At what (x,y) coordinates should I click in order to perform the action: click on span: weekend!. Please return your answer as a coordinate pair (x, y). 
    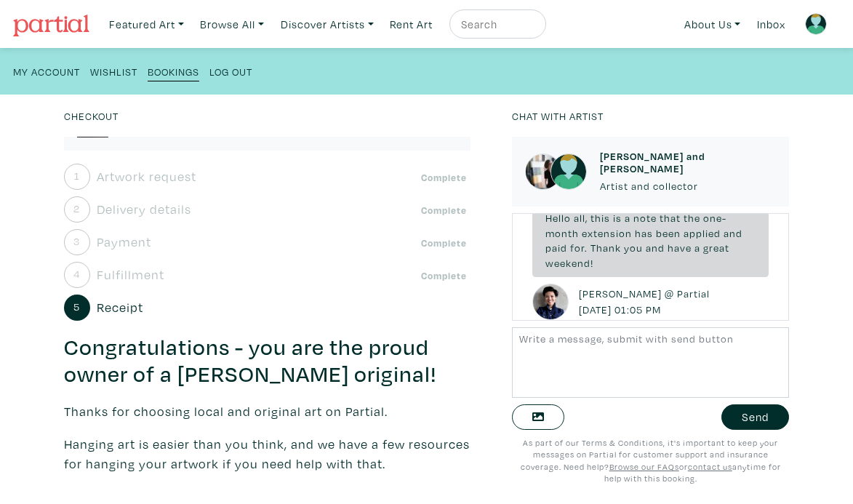
    Looking at the image, I should click on (569, 262).